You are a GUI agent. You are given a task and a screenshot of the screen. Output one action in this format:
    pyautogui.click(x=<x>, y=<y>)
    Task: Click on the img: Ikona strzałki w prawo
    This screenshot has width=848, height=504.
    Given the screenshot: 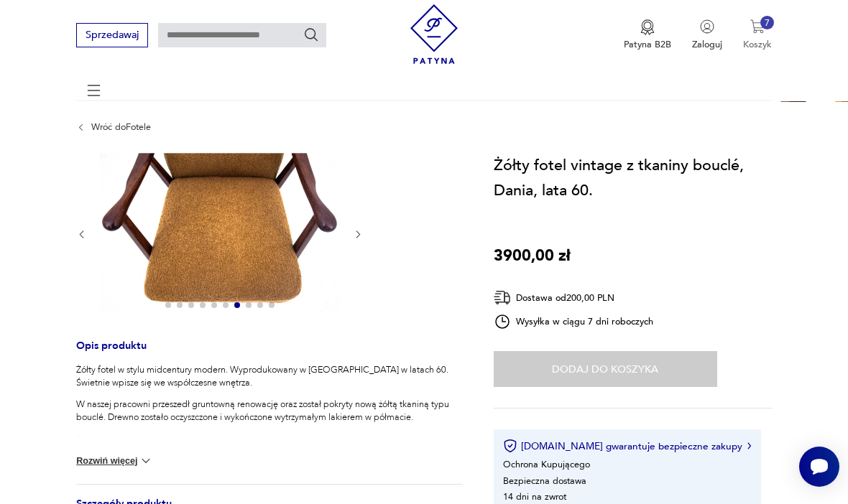 What is the action you would take?
    pyautogui.click(x=750, y=446)
    